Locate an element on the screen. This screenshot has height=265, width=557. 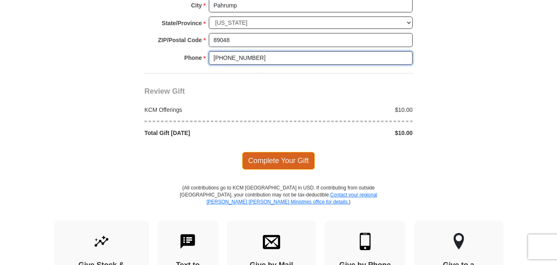
img: mobile.svg is located at coordinates (365, 242).